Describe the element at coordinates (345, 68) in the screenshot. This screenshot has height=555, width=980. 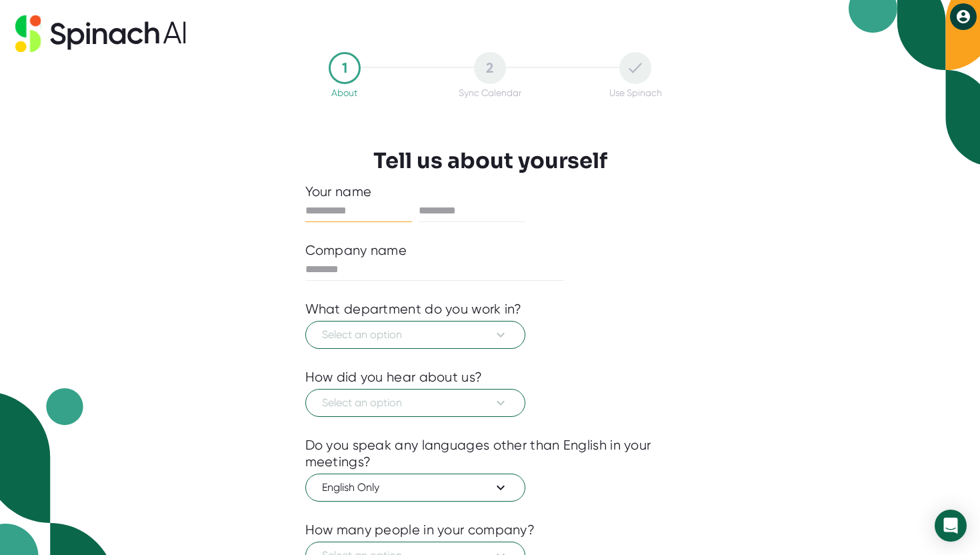
I see `div: 1` at that location.